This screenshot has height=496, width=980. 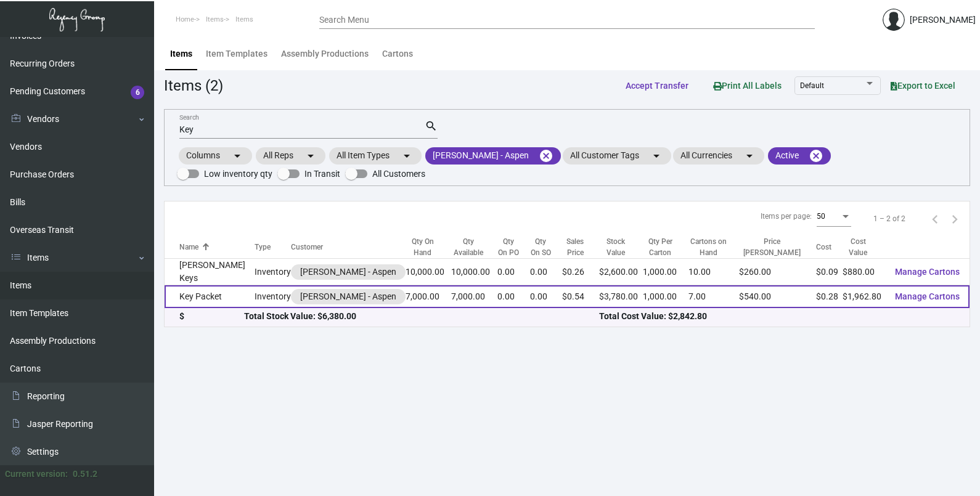 What do you see at coordinates (893, 20) in the screenshot?
I see `img: admin@bootstrapmaster.com` at bounding box center [893, 20].